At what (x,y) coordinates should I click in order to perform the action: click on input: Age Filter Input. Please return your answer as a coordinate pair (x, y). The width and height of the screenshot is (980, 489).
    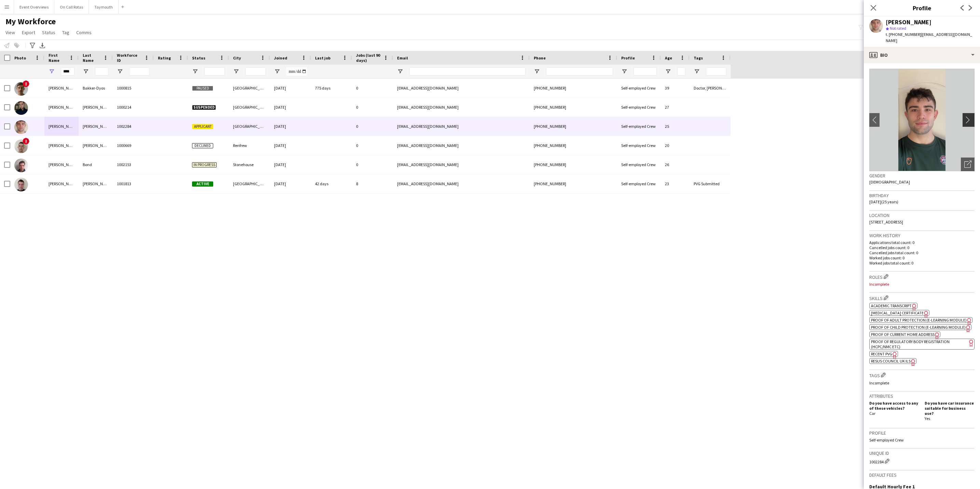
    Looking at the image, I should click on (681, 71).